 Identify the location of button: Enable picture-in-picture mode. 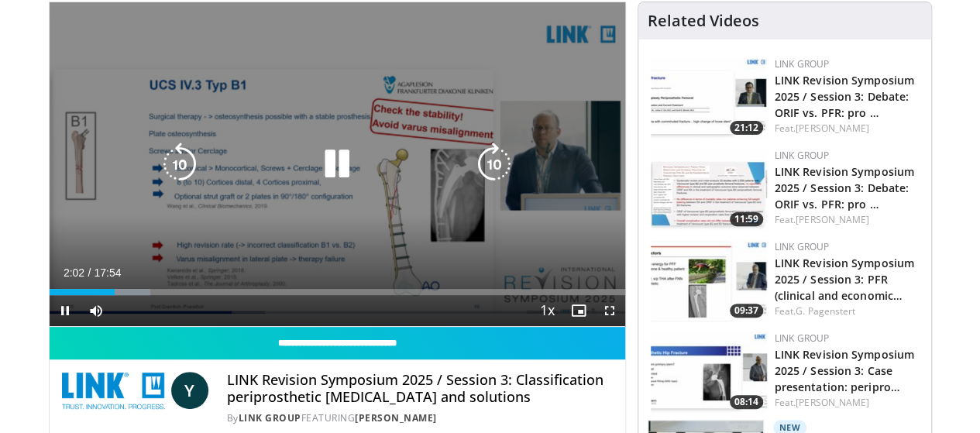
(579, 311).